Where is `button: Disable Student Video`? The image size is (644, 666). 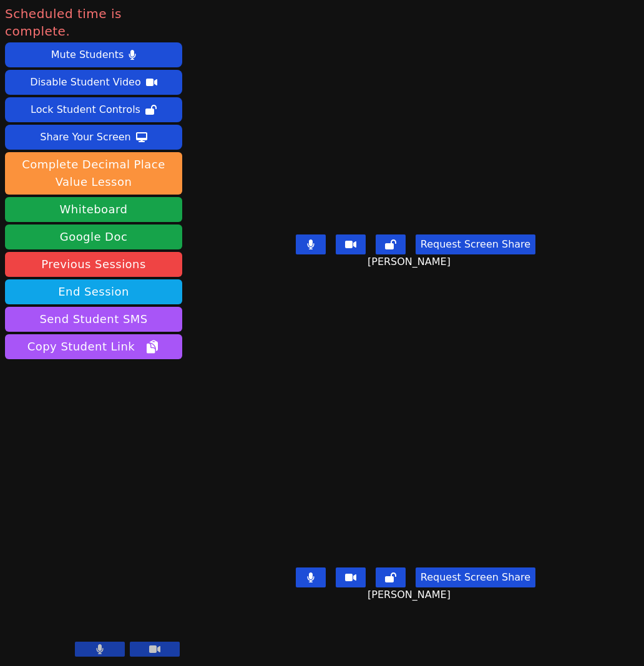
button: Disable Student Video is located at coordinates (94, 83).